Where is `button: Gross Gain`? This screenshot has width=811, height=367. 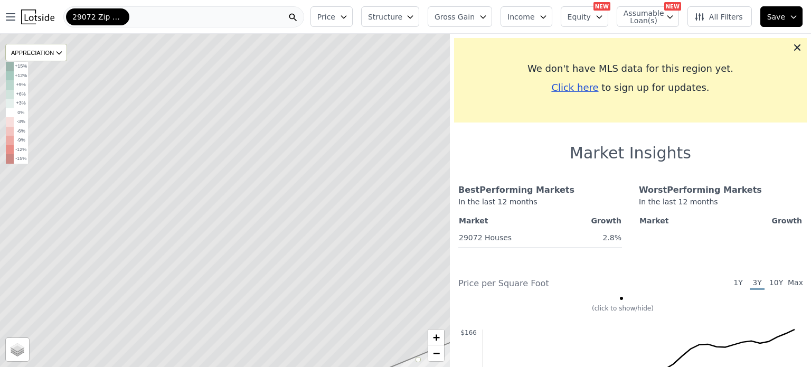 button: Gross Gain is located at coordinates (460, 16).